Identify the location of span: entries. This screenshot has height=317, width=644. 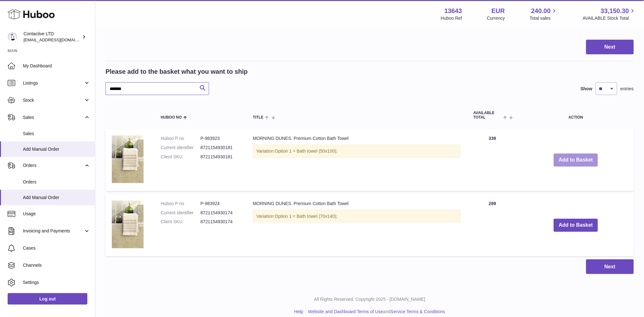
(627, 89).